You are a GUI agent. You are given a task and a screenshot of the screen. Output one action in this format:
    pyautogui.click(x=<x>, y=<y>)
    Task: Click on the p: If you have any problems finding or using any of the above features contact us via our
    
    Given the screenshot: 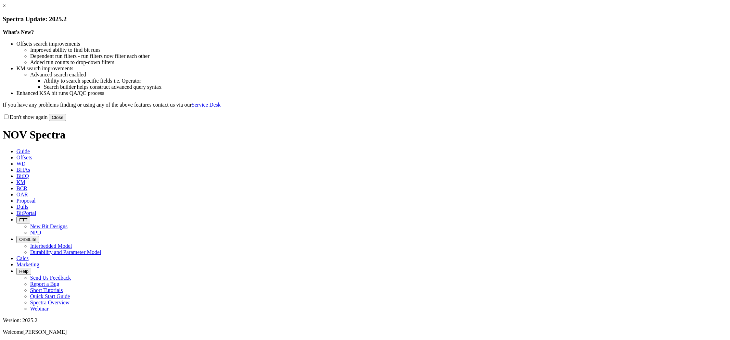 What is the action you would take?
    pyautogui.click(x=365, y=105)
    